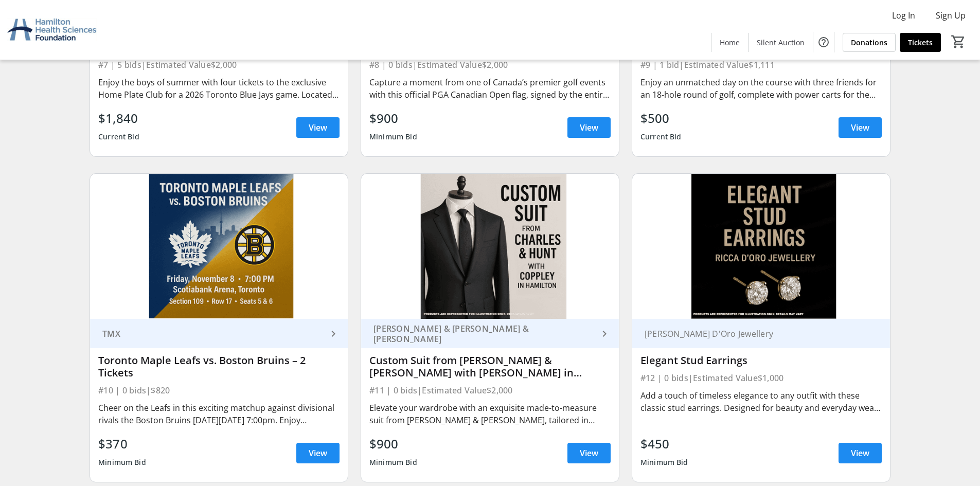 The image size is (980, 486). I want to click on span: Log In, so click(903, 15).